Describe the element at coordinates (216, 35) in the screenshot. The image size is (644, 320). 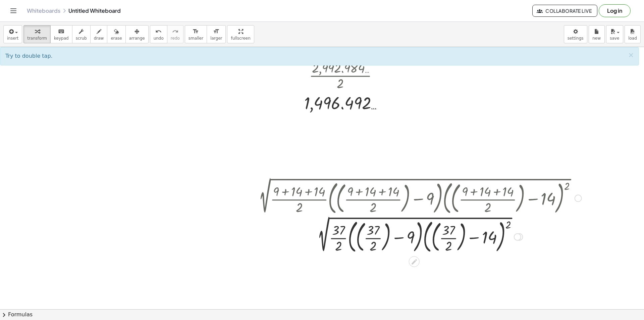
I see `button: format_sizelarger` at that location.